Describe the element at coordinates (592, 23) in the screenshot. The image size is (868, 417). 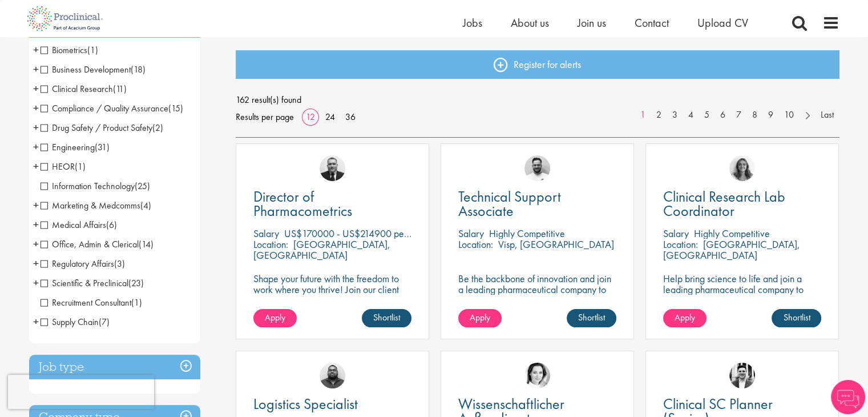
I see `span: Join us` at that location.